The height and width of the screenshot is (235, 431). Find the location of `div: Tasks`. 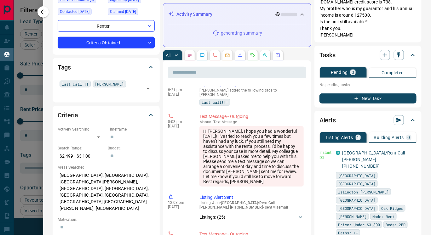

div: Tasks is located at coordinates (368, 55).